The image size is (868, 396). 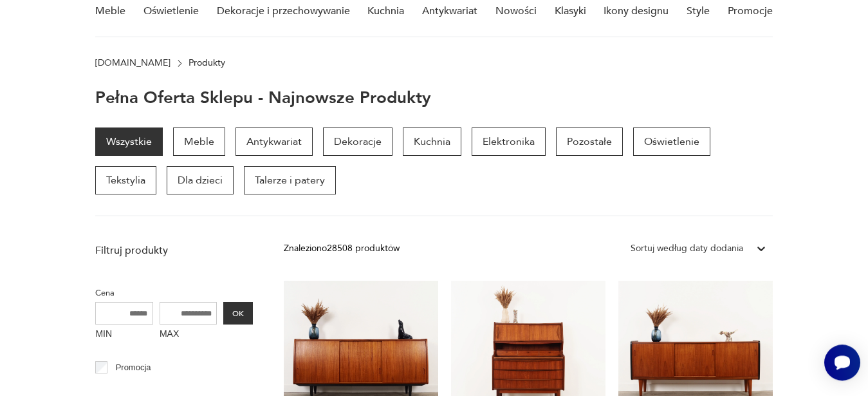 I want to click on p: Elektronika, so click(x=509, y=141).